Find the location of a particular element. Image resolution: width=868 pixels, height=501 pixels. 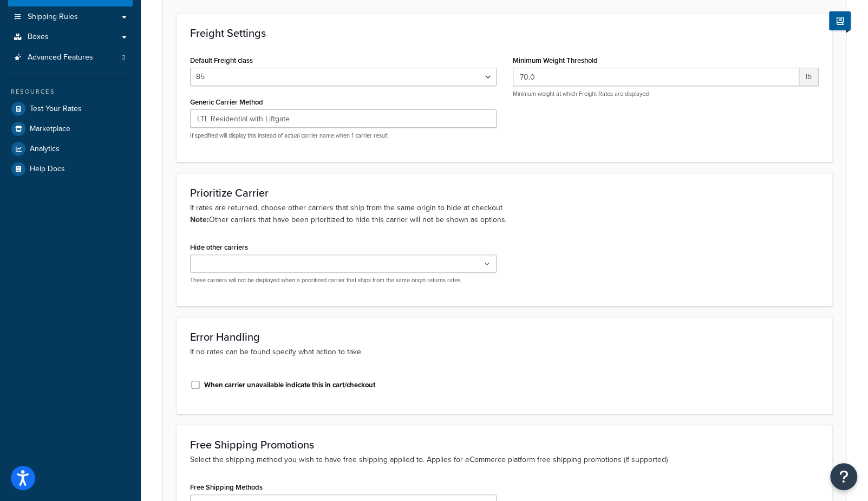

li: Analytics is located at coordinates (70, 149).